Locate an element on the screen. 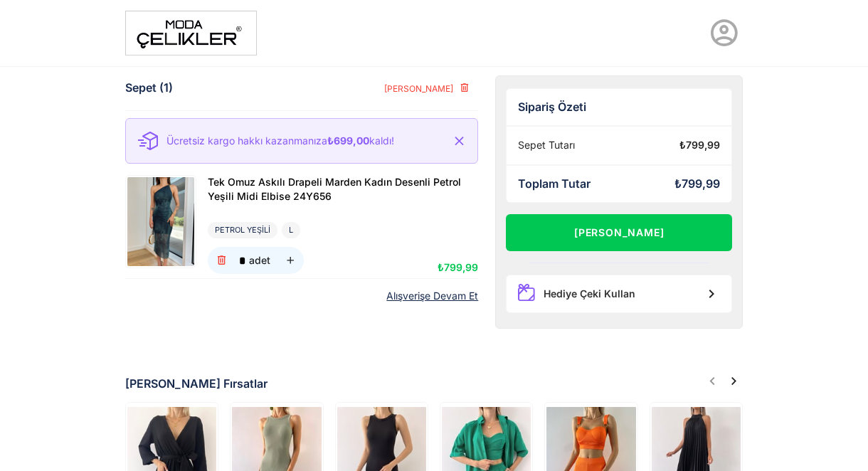  a: Tek Omuz Askılı Drapeli Marden Kadın Desenli Petrol Yeşili Midi Elbise 24Y656 is located at coordinates (340, 190).